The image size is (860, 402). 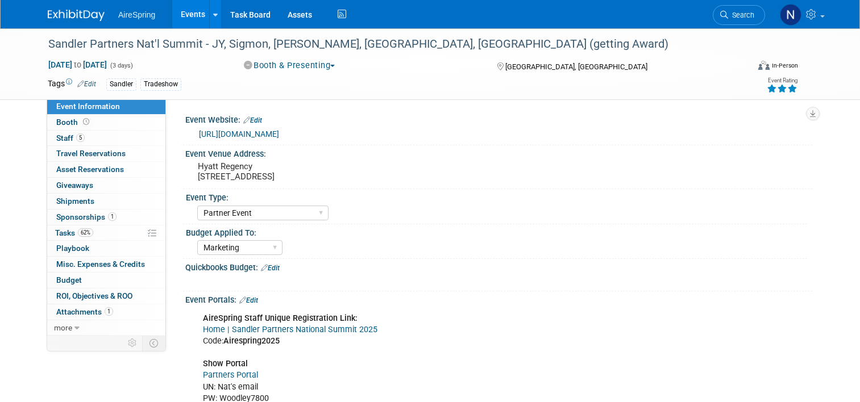 What do you see at coordinates (499, 267) in the screenshot?
I see `div: Quickbooks Budget:` at bounding box center [499, 267].